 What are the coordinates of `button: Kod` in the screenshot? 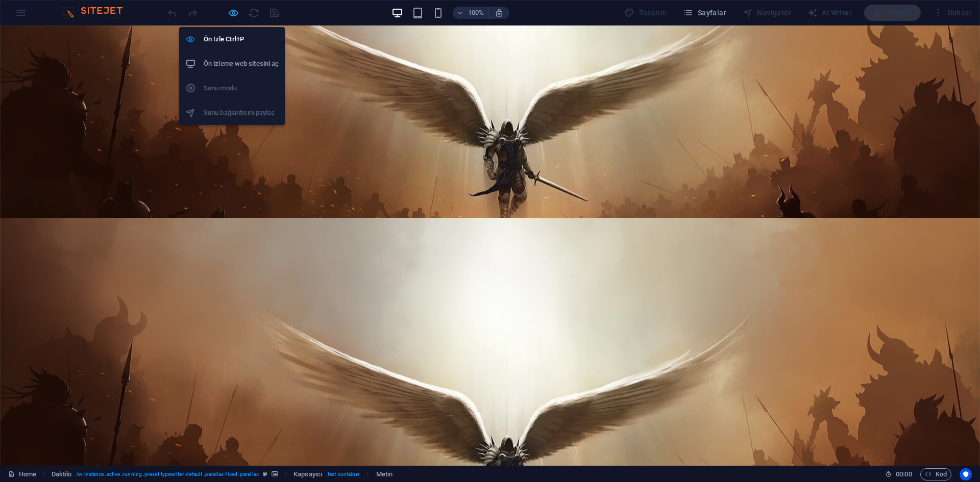 It's located at (936, 475).